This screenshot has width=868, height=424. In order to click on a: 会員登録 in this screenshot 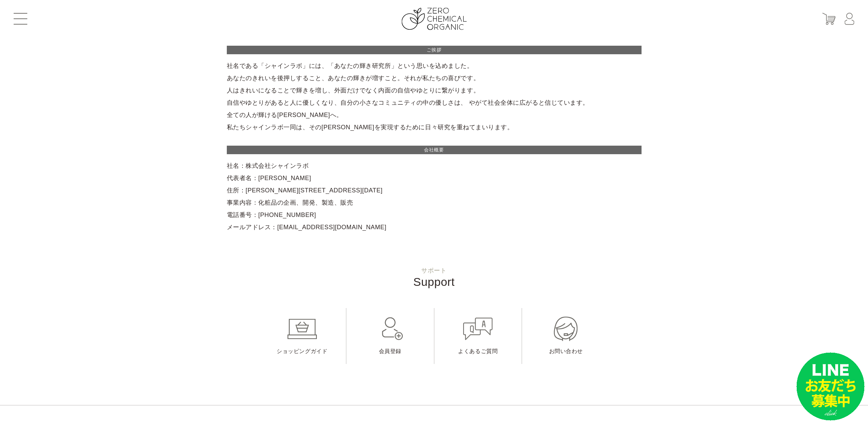, I will do `click(390, 336)`.